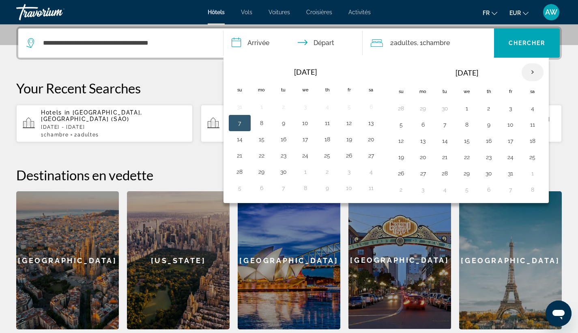  I want to click on button: Day 27, so click(423, 173).